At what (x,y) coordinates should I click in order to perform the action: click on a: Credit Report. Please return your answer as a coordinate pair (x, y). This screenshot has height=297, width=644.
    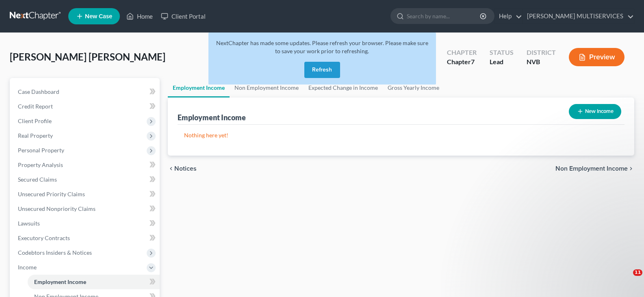
    Looking at the image, I should click on (85, 107).